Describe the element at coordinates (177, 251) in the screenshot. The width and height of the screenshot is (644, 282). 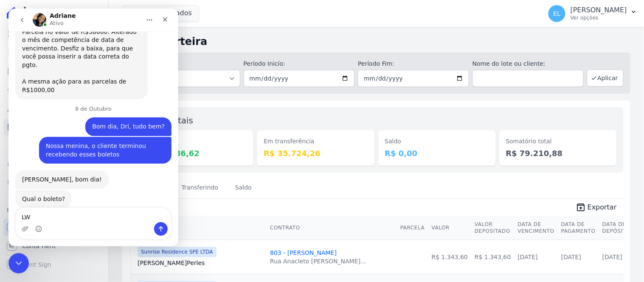
I see `span: Sunrise Residence SPE LTDA` at that location.